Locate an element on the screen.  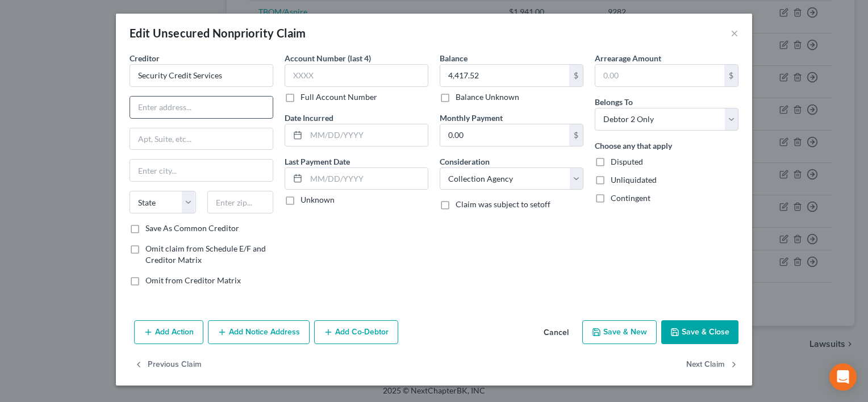
button: Save & New is located at coordinates (619, 332).